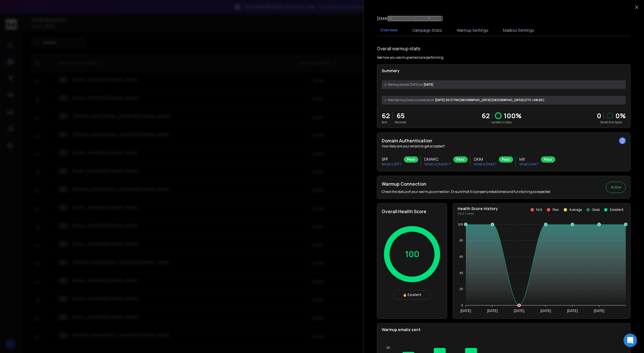 This screenshot has width=644, height=353. What do you see at coordinates (466, 191) in the screenshot?
I see `p: Check the status of your warmup connection. Ensure that it is properly established and functionin...` at bounding box center [466, 191].